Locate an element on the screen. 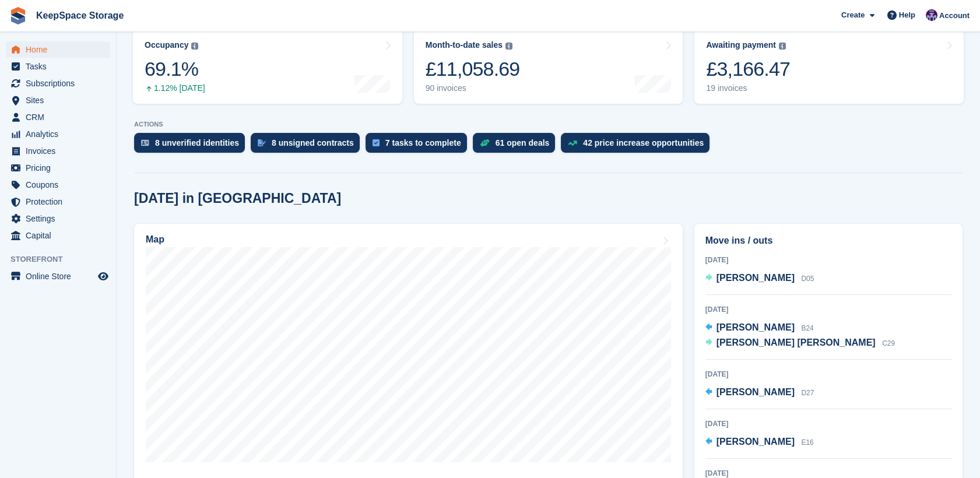  img: task-75834270c22a3079a89374b754ae025e5fb1db73e45f91037f5363f120a921f8.svg is located at coordinates (376, 143).